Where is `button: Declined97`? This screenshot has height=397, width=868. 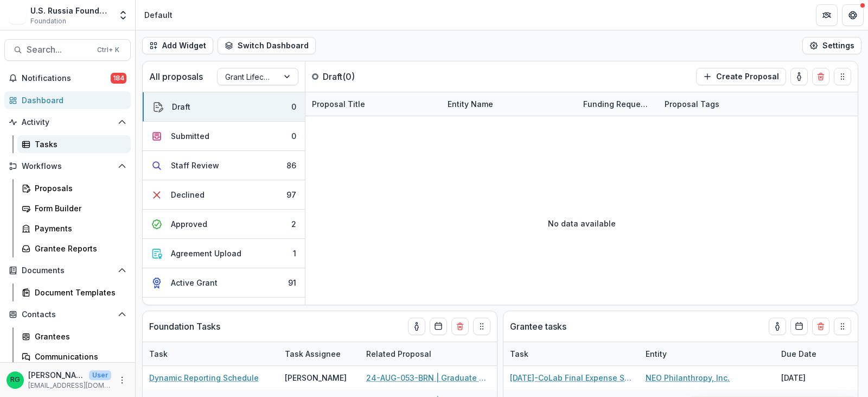
button: Declined97 is located at coordinates (223, 195).